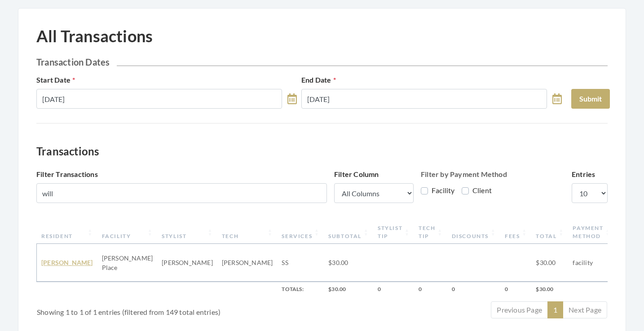  Describe the element at coordinates (56, 80) in the screenshot. I see `label: Start Date` at that location.